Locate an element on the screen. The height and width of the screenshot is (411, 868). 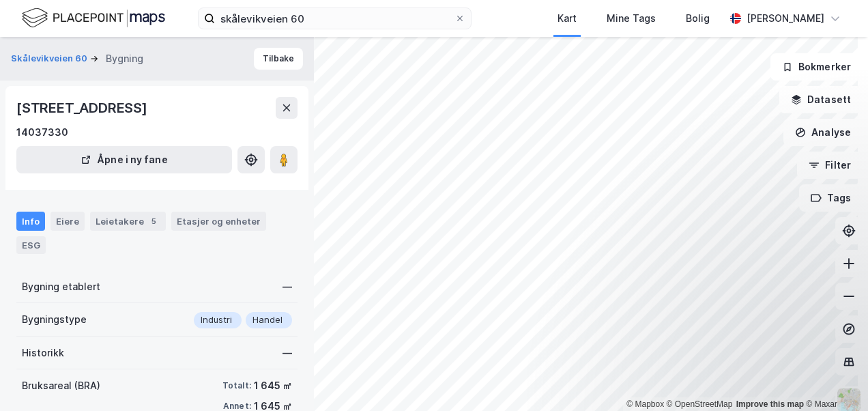
div: Mine Tags is located at coordinates (631, 19).